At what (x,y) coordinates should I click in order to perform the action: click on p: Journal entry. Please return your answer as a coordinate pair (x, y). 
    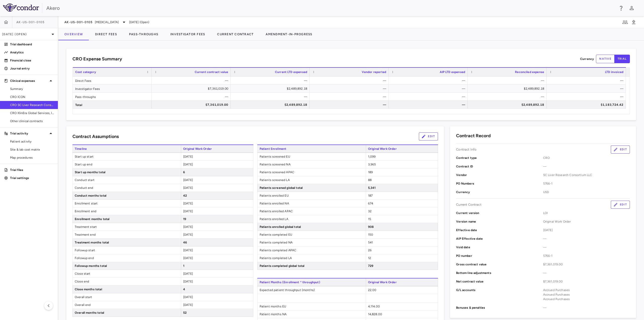
    Looking at the image, I should click on (32, 68).